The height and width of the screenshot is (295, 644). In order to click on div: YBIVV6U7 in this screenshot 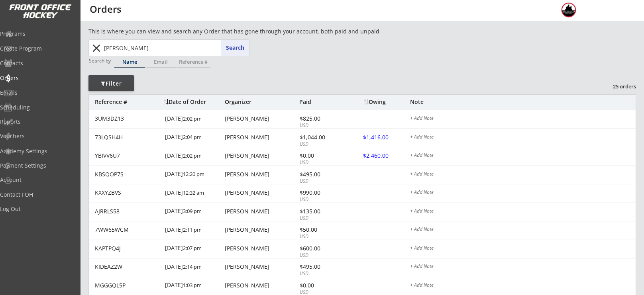, I will do `click(127, 156)`.